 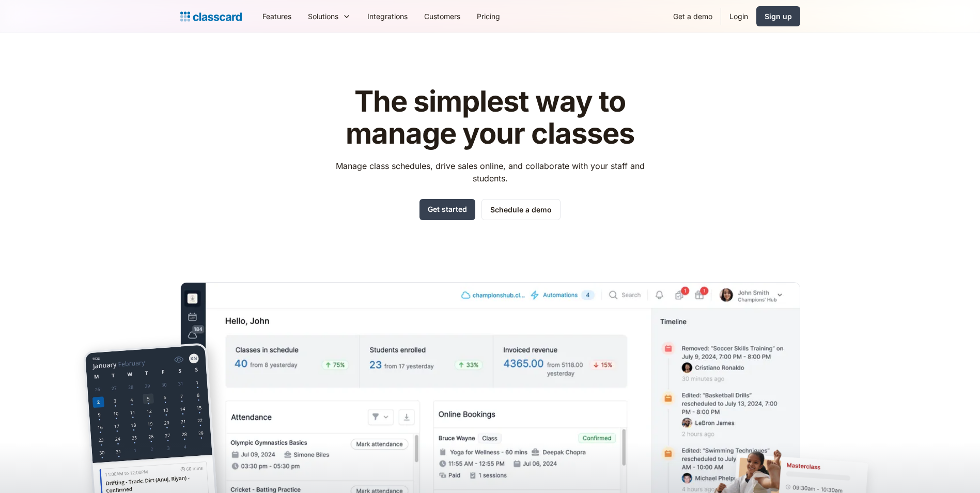 I want to click on a: Get a demo, so click(x=693, y=16).